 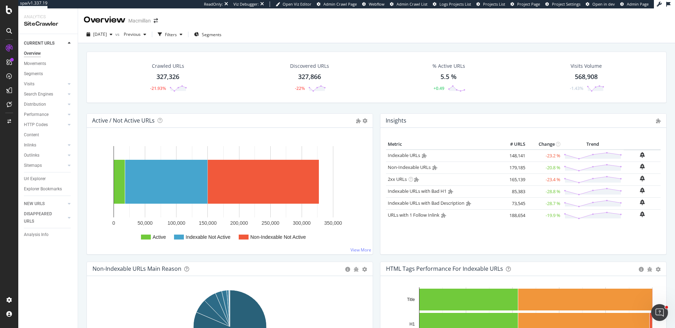 I want to click on text: 100,000, so click(x=176, y=223).